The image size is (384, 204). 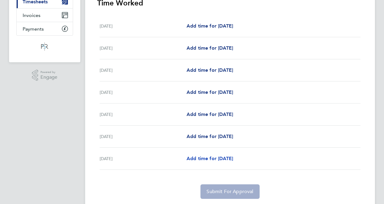 What do you see at coordinates (33, 29) in the screenshot?
I see `span: Payments` at bounding box center [33, 29].